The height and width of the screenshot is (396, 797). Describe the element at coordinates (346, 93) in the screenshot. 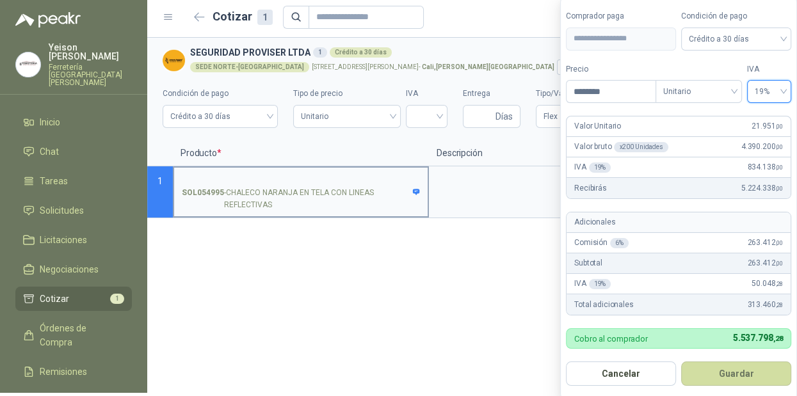

I see `label: Tipo de precio` at that location.